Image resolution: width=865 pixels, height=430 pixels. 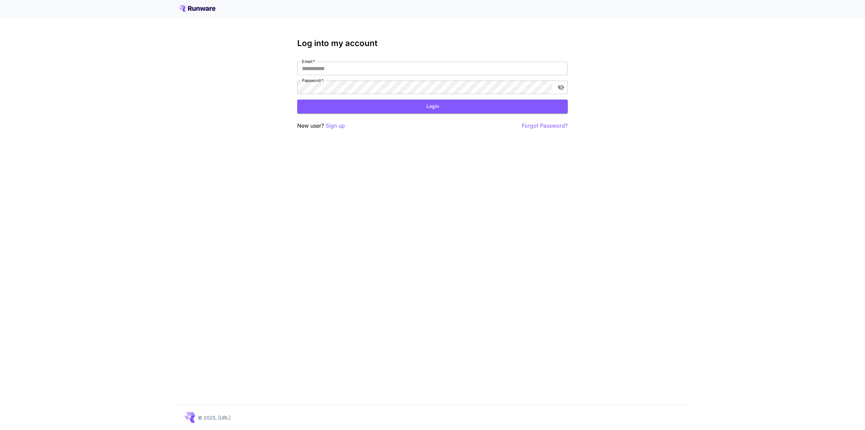 What do you see at coordinates (561, 87) in the screenshot?
I see `button: toggle password visibility` at bounding box center [561, 87].